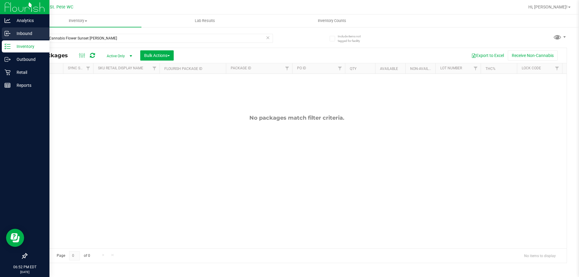  What do you see at coordinates (29, 33) in the screenshot?
I see `p: Inbound` at bounding box center [29, 33].